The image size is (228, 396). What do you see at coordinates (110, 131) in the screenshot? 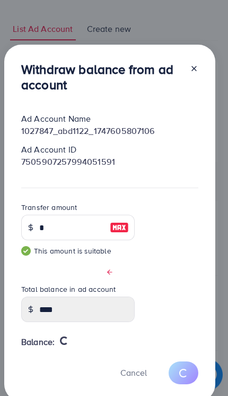
I see `div: 1027847_abd1122_1747605807106` at bounding box center [110, 131].